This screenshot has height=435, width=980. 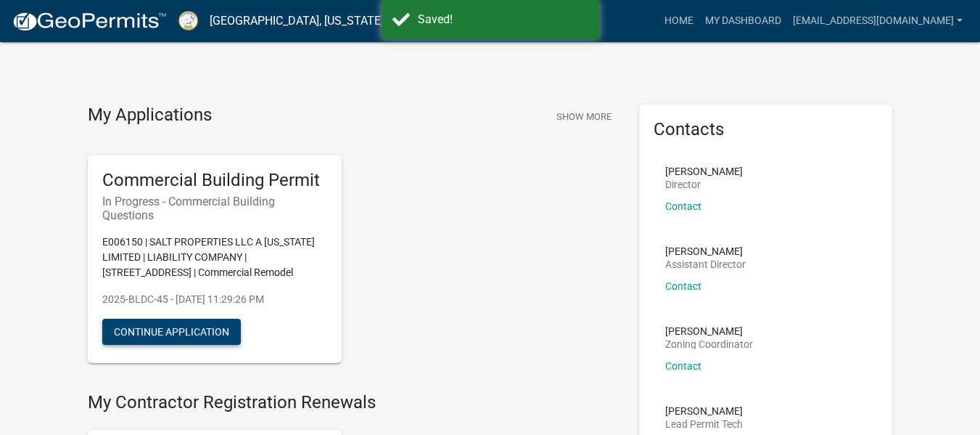 I want to click on button: Continue Application, so click(x=171, y=332).